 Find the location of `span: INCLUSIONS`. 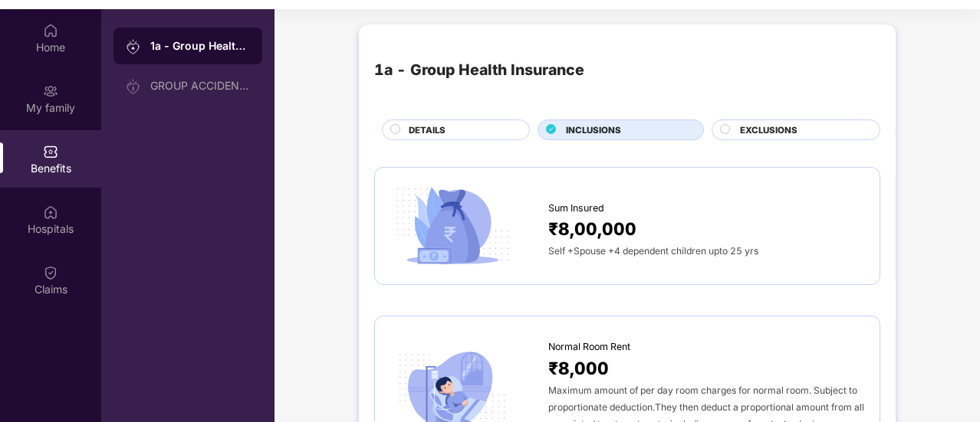

span: INCLUSIONS is located at coordinates (593, 130).